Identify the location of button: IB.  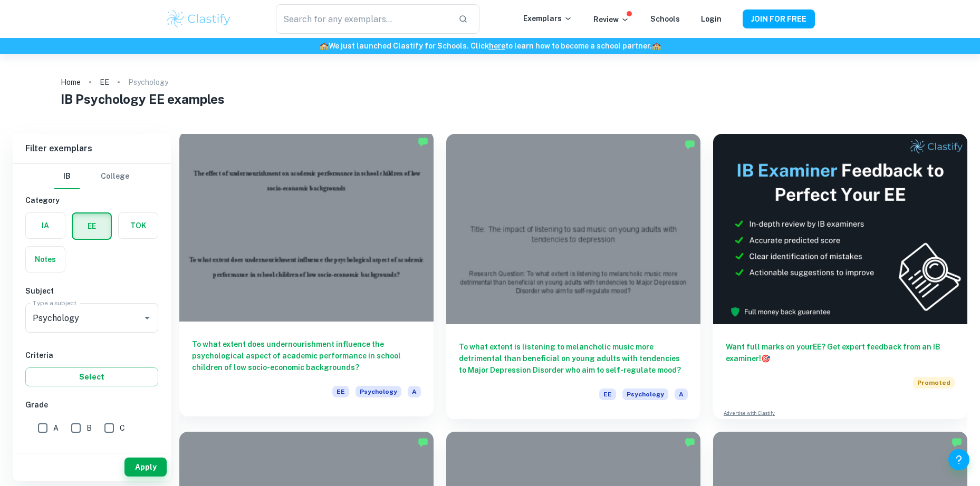
(67, 176).